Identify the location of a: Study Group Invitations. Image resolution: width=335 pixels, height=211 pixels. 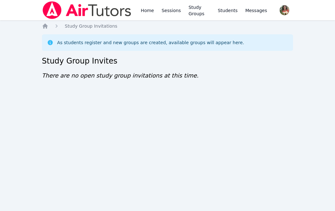
(91, 26).